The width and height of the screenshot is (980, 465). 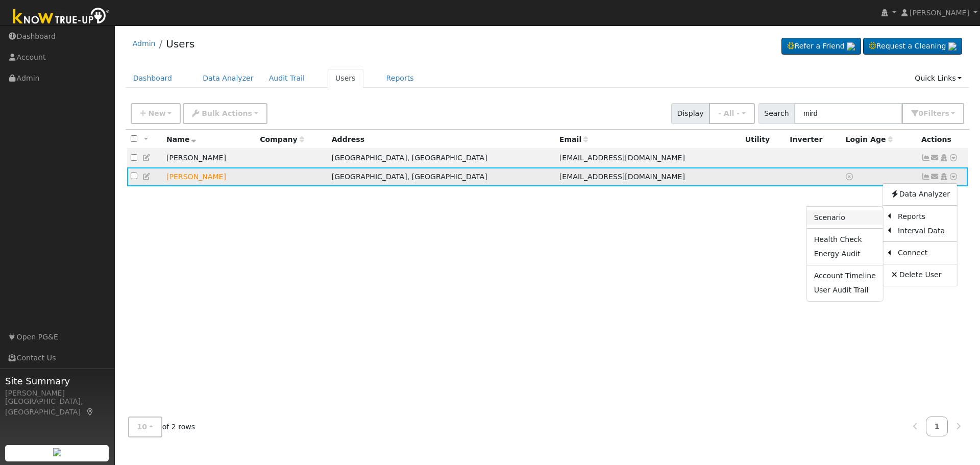 What do you see at coordinates (870, 139) in the screenshot?
I see `span: Days since last login` at bounding box center [870, 139].